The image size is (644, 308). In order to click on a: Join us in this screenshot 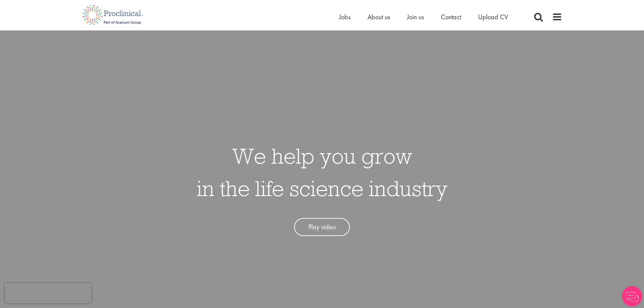, I will do `click(416, 17)`.